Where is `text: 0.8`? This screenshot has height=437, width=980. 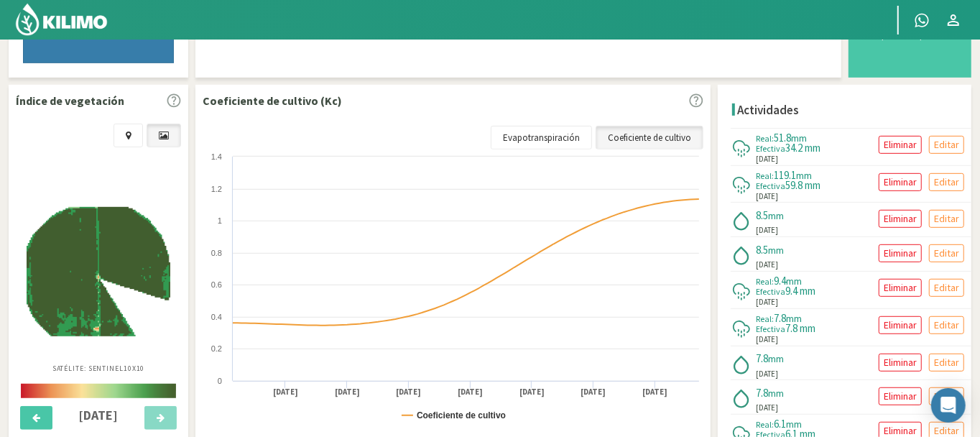
text: 0.8 is located at coordinates (217, 254).